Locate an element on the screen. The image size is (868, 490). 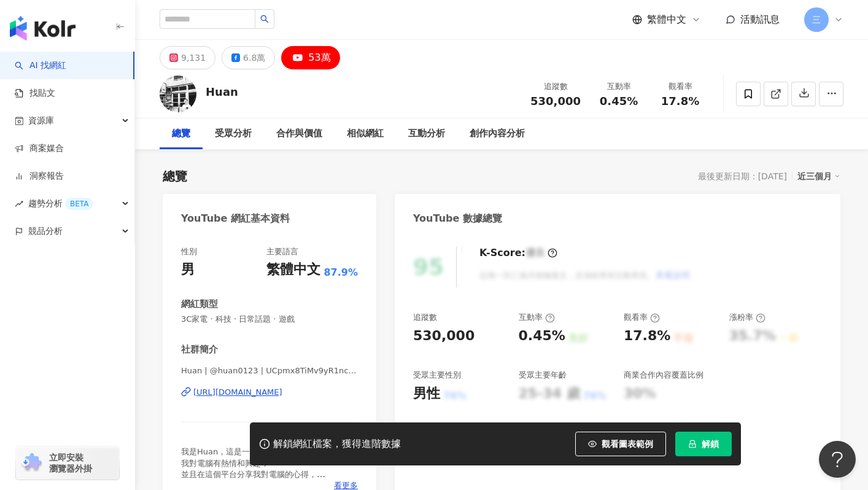
span: 87.9% is located at coordinates (341, 273).